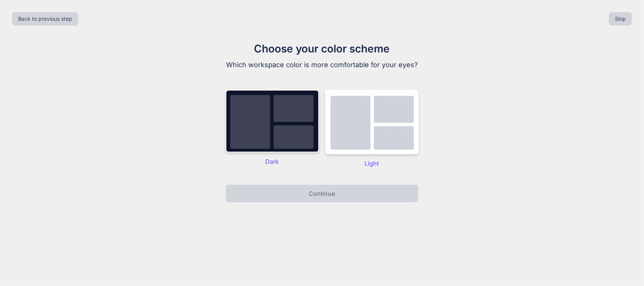 The width and height of the screenshot is (644, 286). What do you see at coordinates (620, 19) in the screenshot?
I see `button: Skip` at bounding box center [620, 19].